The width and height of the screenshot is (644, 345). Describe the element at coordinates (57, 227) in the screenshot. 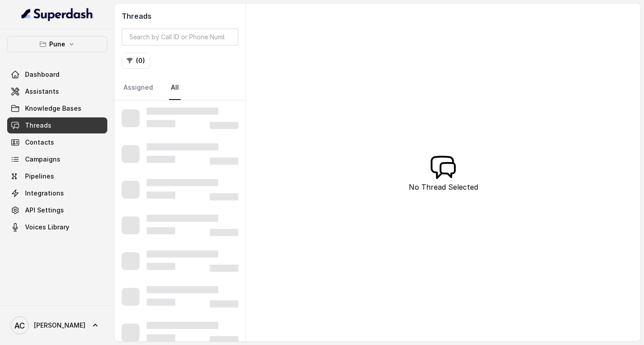

I see `a: Voices Library` at that location.